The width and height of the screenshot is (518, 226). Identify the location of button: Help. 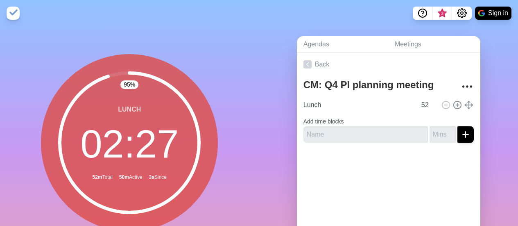
(423, 13).